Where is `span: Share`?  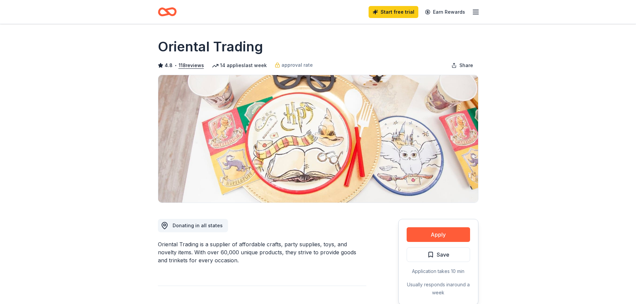 span: Share is located at coordinates (466, 65).